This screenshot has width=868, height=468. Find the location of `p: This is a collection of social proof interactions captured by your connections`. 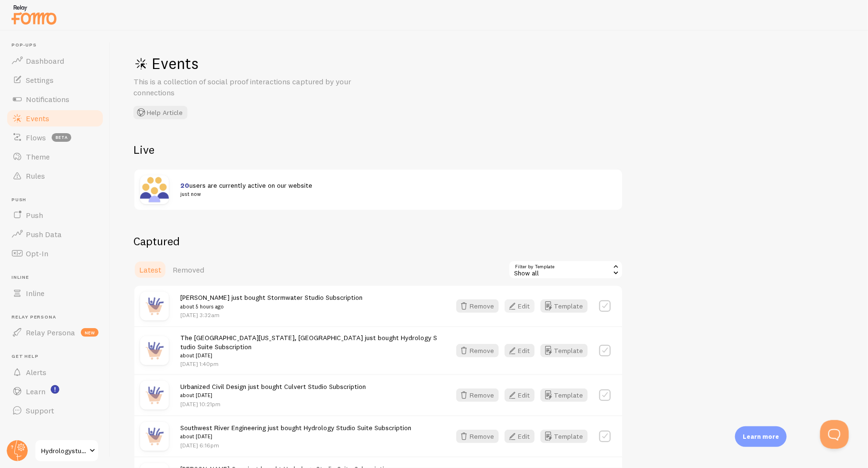

p: This is a collection of social proof interactions captured by your connections is located at coordinates (248, 87).